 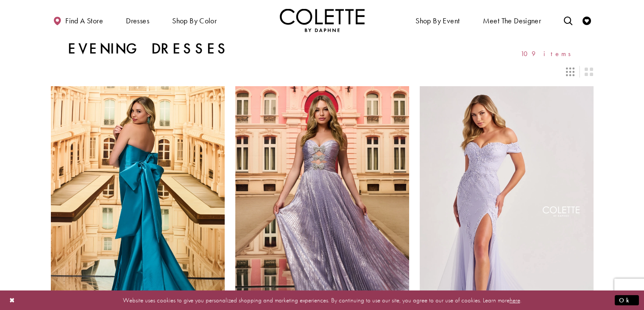 I want to click on span: 109 items, so click(x=549, y=54).